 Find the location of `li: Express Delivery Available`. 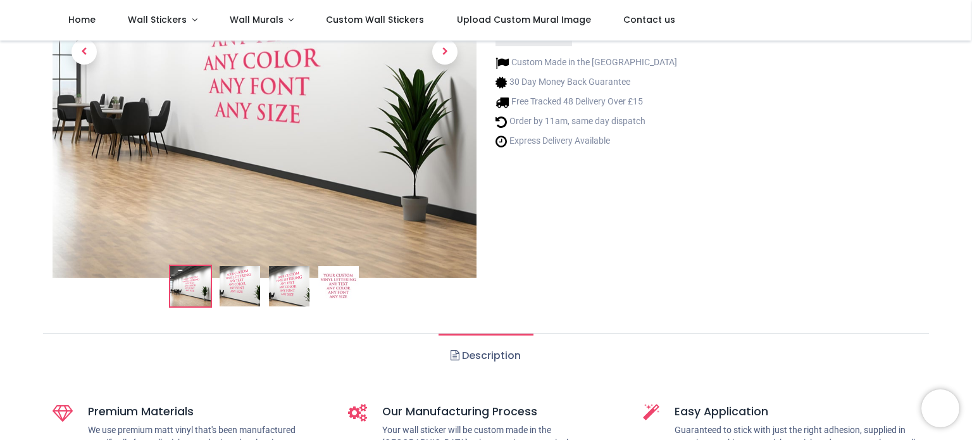

li: Express Delivery Available is located at coordinates (586, 141).